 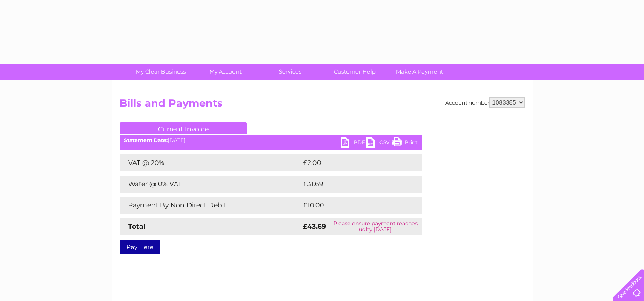 What do you see at coordinates (314, 226) in the screenshot?
I see `strong: £43.69` at bounding box center [314, 226].